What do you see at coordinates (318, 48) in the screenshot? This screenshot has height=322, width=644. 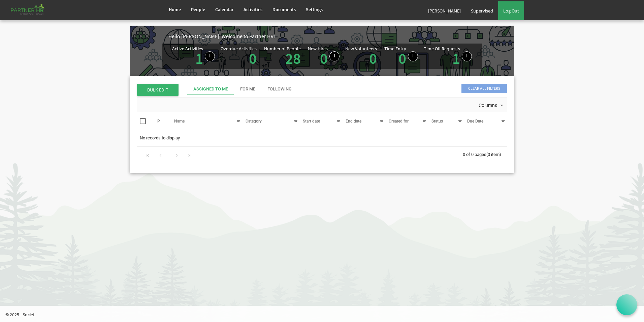 I see `div: New Hires` at bounding box center [318, 48].